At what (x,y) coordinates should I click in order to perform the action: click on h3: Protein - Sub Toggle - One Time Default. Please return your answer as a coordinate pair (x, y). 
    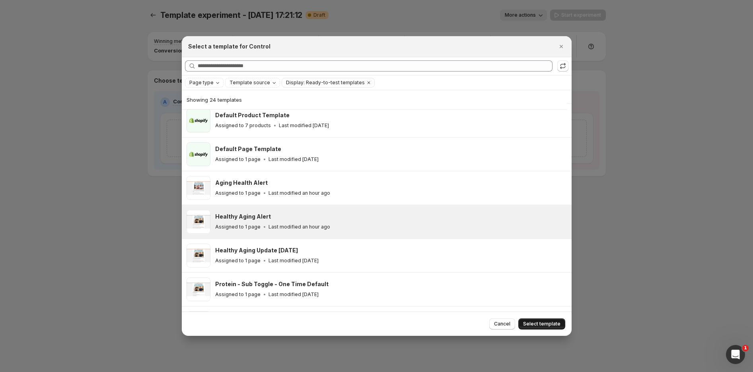
    Looking at the image, I should click on (272, 285).